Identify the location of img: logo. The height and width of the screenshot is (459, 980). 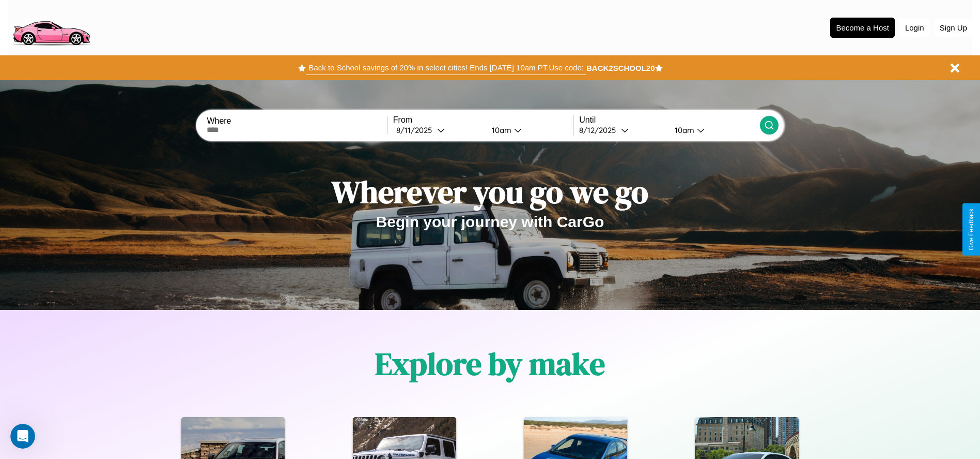
(51, 26).